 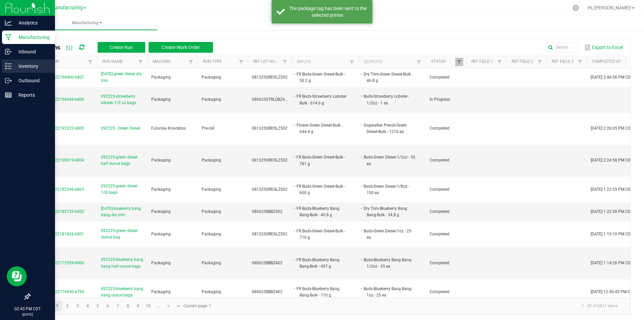 What do you see at coordinates (59, 77) in the screenshot?
I see `span: MP-20250922194400-6807` at bounding box center [59, 77].